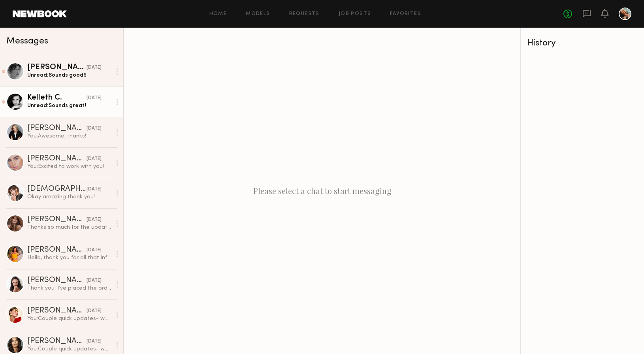 Image resolution: width=644 pixels, height=354 pixels. What do you see at coordinates (304, 14) in the screenshot?
I see `a: Requests` at bounding box center [304, 14].